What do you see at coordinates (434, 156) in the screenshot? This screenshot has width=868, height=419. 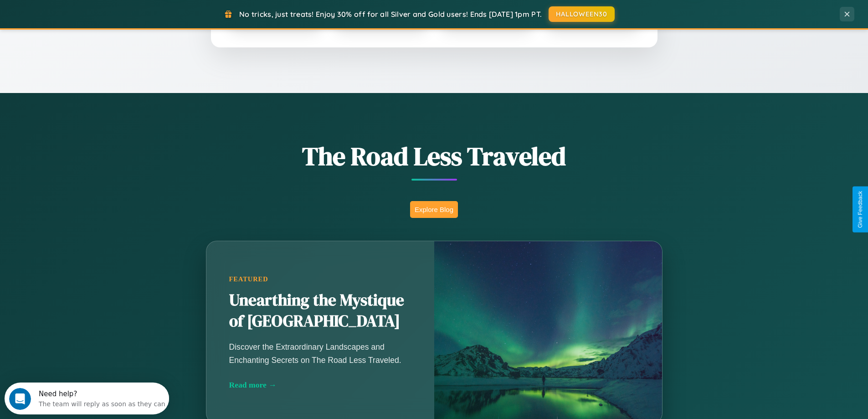 I see `h1: The Road Less Traveled` at bounding box center [434, 156].